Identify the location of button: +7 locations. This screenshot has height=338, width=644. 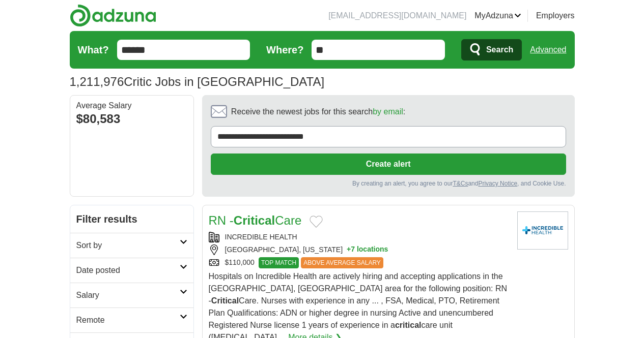
(367, 250).